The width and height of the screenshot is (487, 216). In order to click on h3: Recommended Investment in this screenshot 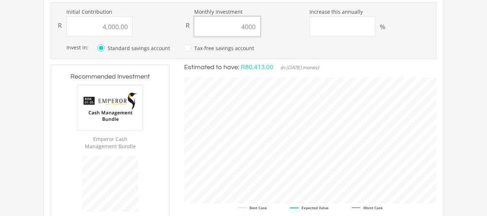, I will do `click(110, 77)`.